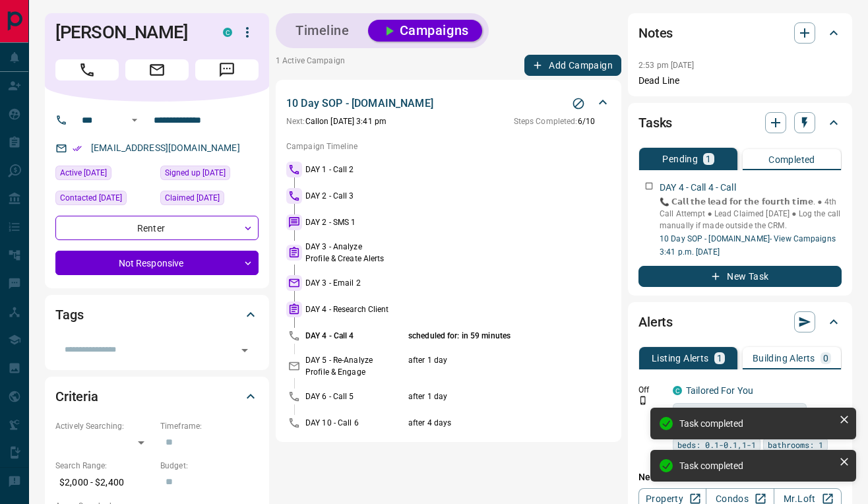 The width and height of the screenshot is (868, 504). I want to click on p: 0, so click(826, 358).